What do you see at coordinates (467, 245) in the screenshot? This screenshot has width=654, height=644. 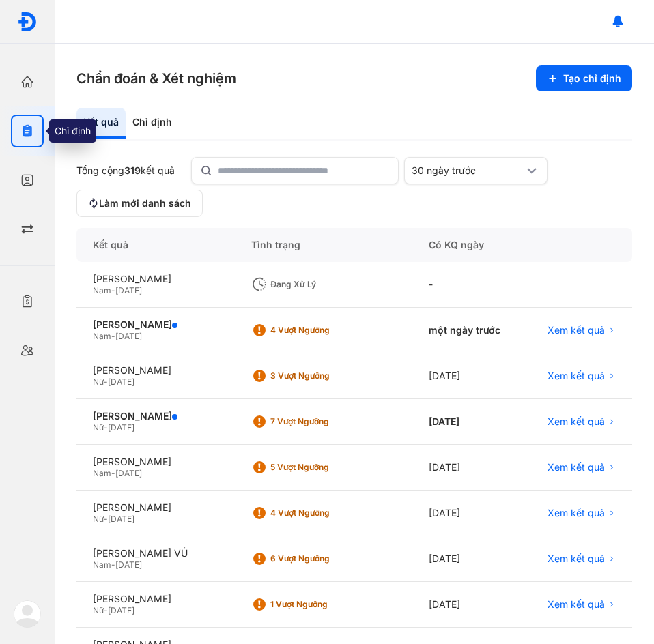 I see `div: Có KQ ngày` at bounding box center [467, 245].